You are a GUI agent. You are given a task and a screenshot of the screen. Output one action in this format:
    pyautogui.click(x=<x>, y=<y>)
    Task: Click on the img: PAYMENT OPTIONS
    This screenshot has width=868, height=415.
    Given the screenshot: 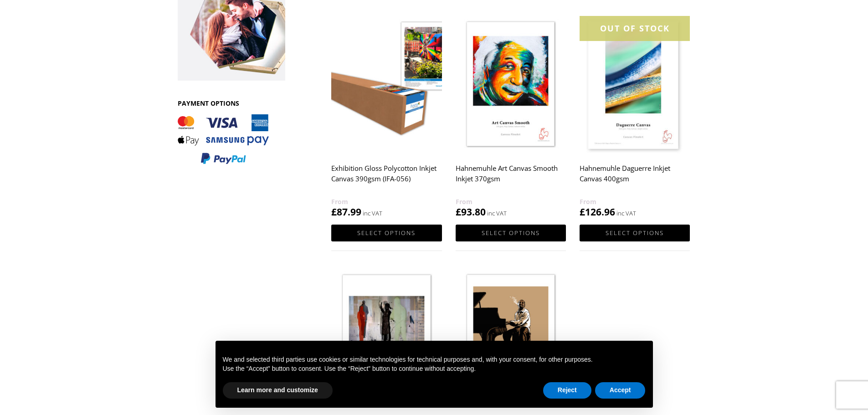 What is the action you would take?
    pyautogui.click(x=223, y=139)
    